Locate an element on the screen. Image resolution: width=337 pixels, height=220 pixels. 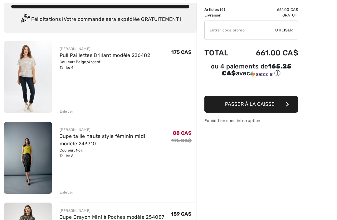
td: Total is located at coordinates (221, 53).